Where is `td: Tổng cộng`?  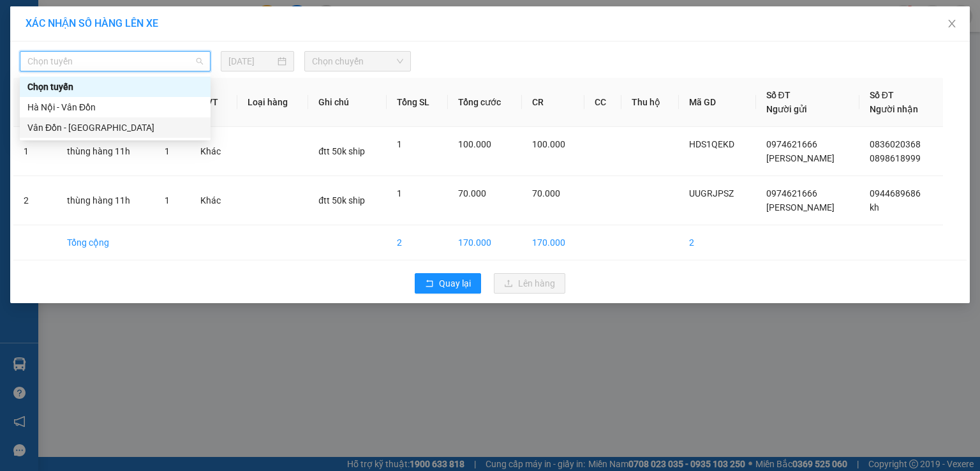 td: Tổng cộng is located at coordinates (105, 243).